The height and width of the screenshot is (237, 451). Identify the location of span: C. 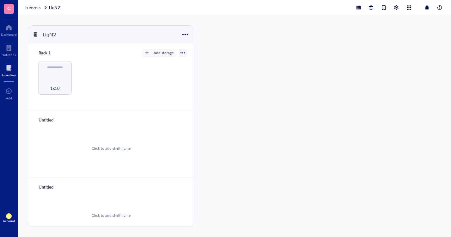
(9, 8).